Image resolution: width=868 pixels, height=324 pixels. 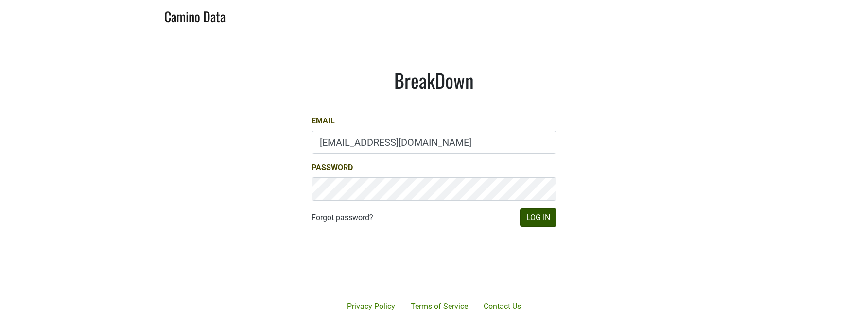 What do you see at coordinates (323, 121) in the screenshot?
I see `label: Email` at bounding box center [323, 121].